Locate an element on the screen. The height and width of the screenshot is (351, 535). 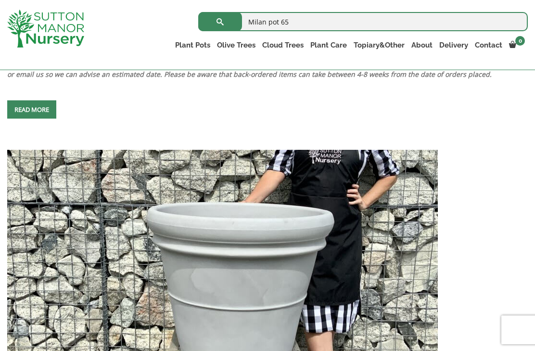
a: About is located at coordinates (422, 45).